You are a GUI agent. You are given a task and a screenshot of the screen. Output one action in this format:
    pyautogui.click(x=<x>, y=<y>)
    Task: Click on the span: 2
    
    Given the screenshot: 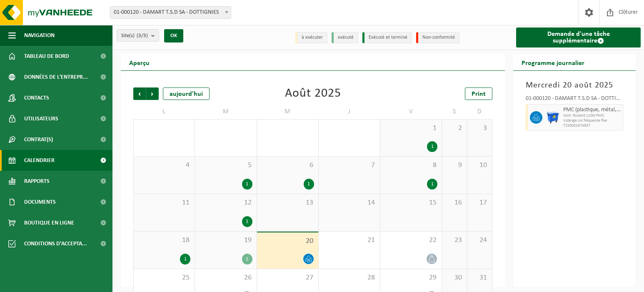 What is the action you would take?
    pyautogui.click(x=454, y=128)
    